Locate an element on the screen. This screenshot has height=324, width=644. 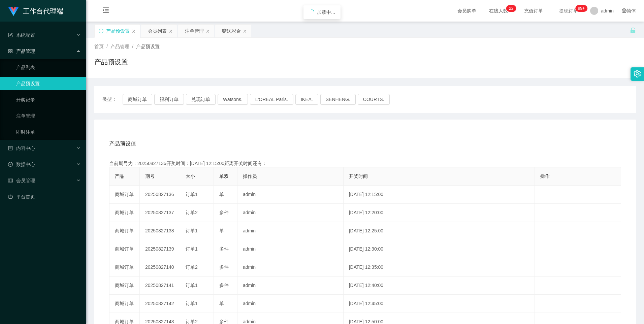
button: 商城订单 is located at coordinates (137, 99).